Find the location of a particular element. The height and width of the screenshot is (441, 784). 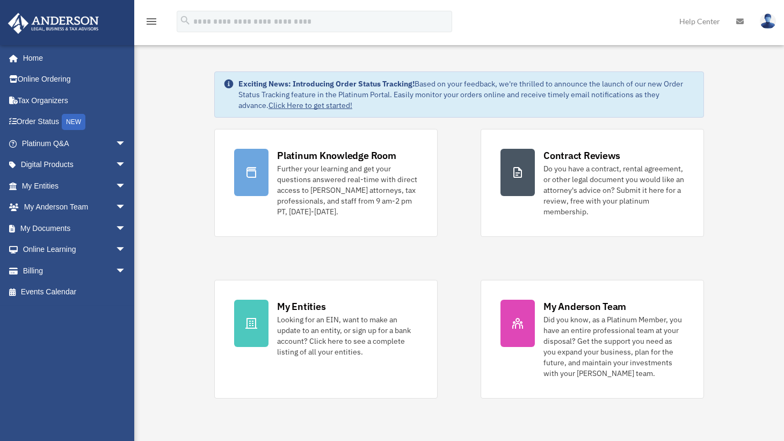

a: Platinum Knowledge Room Further your learning and get your questions answered real-time with dire... is located at coordinates (326, 183).